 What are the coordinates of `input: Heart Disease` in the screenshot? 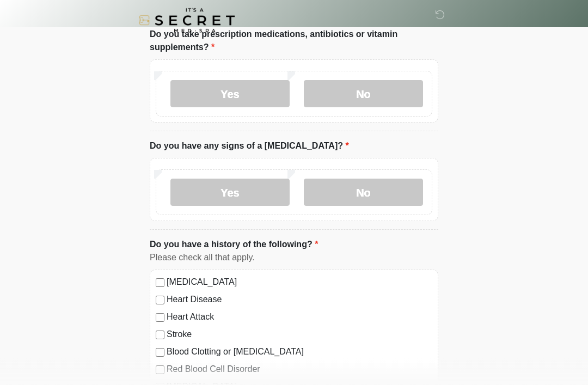 It's located at (160, 300).